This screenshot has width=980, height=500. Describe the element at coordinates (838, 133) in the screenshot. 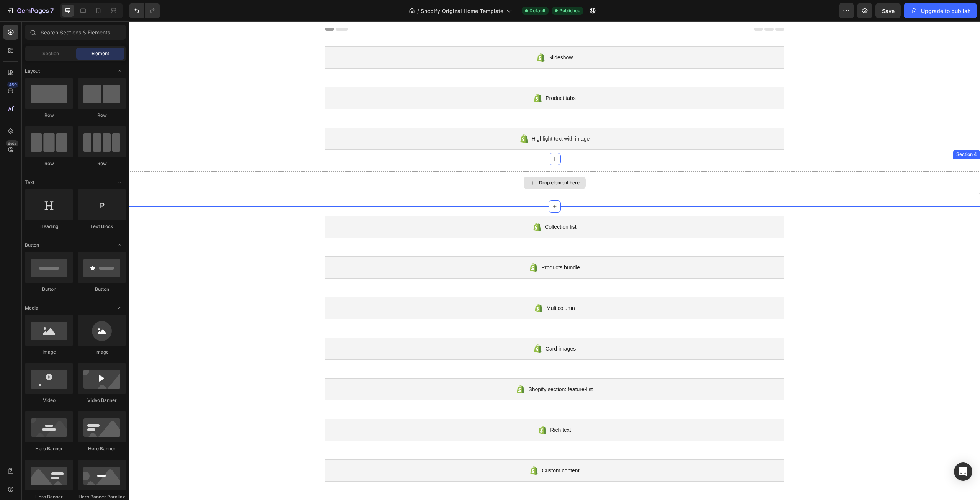

I see `div: Section 4` at that location.